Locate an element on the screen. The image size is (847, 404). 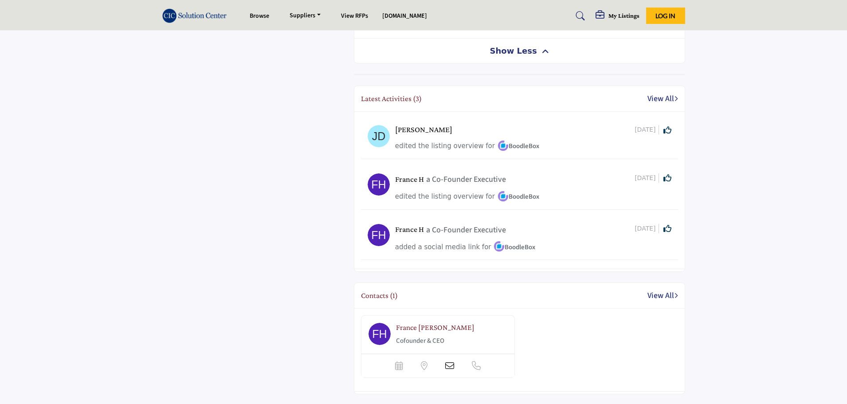
a: Search is located at coordinates (579, 16).